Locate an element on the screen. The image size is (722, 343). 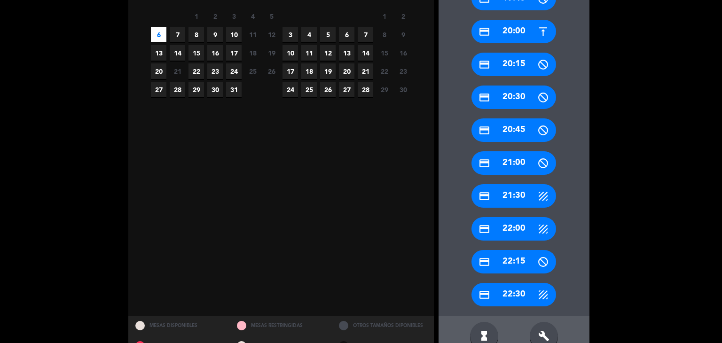
div: 20:00 is located at coordinates (513, 31).